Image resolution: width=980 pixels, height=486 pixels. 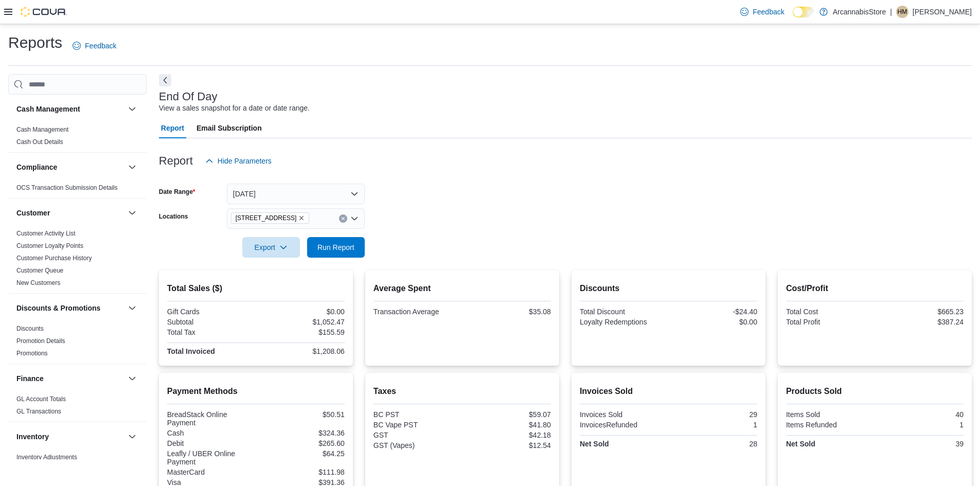 I want to click on h3: Finance, so click(x=30, y=378).